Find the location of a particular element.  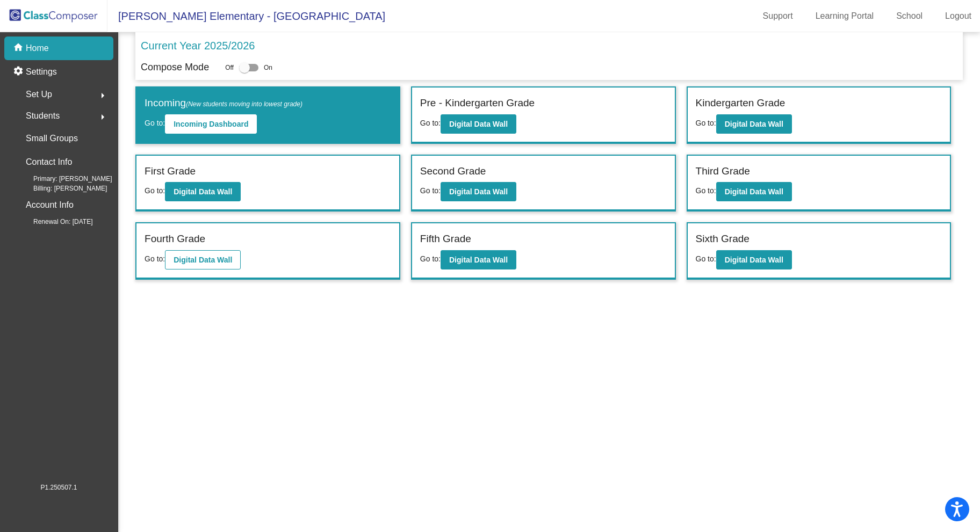

span: (New students moving into lowest grade) is located at coordinates (244, 104).